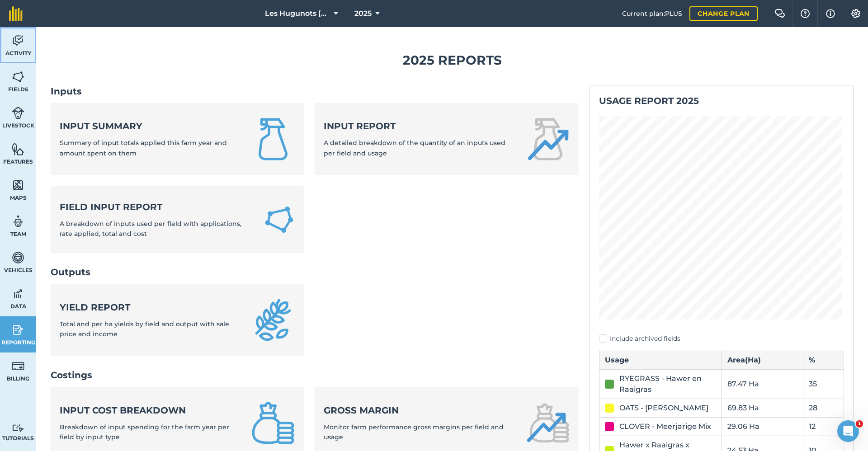 This screenshot has height=451, width=868. I want to click on img: Two speech bubbles overlapping with the left bubble in the forefront, so click(780, 13).